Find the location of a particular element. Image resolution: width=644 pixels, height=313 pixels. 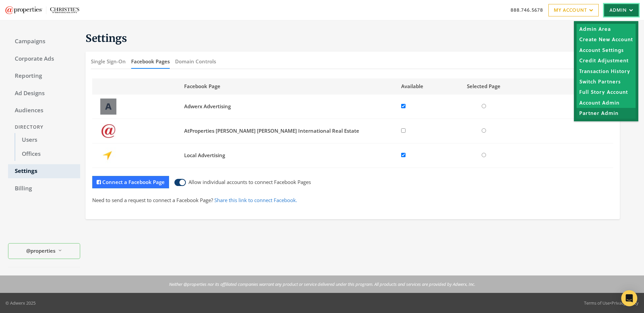

img: Adwerx is located at coordinates (42, 10).